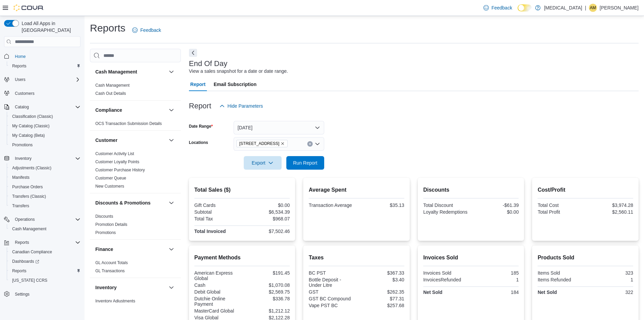  Describe the element at coordinates (45, 187) in the screenshot. I see `button: Purchase Orders` at that location.